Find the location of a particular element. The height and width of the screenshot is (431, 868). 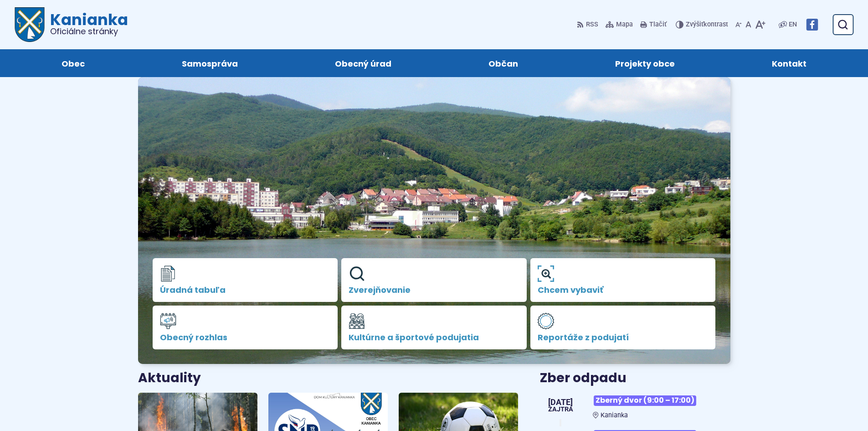

button: Zvýšiťkontrast is located at coordinates (702, 25).